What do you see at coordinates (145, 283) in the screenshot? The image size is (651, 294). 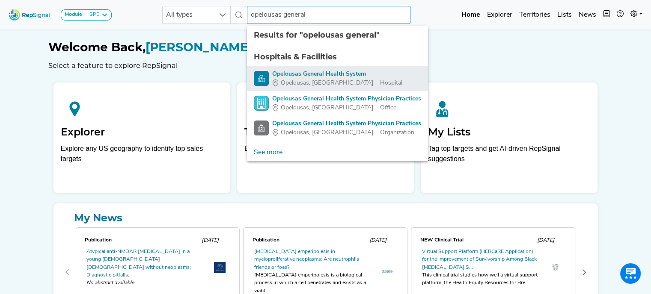 I see `span: No abstract available` at bounding box center [145, 283].